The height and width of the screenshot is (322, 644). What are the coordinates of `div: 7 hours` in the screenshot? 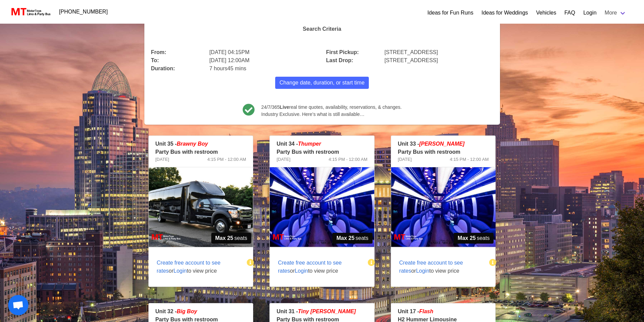 It's located at (264, 67).